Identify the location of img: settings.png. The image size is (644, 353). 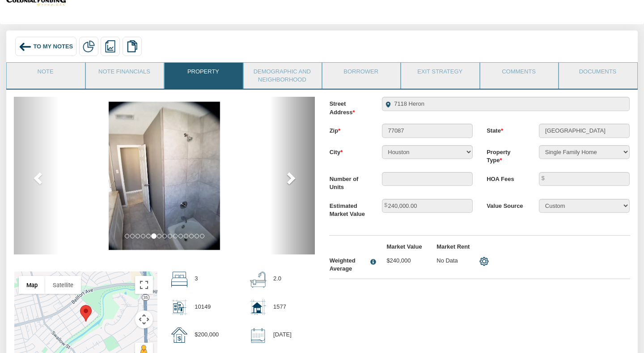
(484, 261).